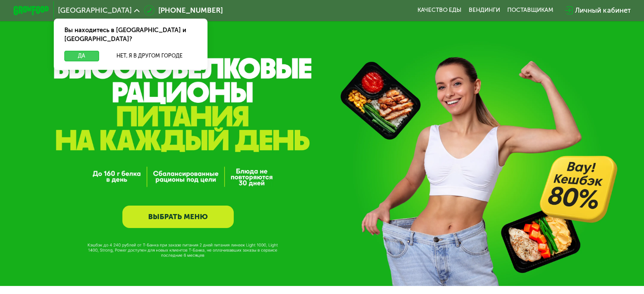 The width and height of the screenshot is (644, 294). I want to click on button: Нет, я в другом городе, so click(149, 56).